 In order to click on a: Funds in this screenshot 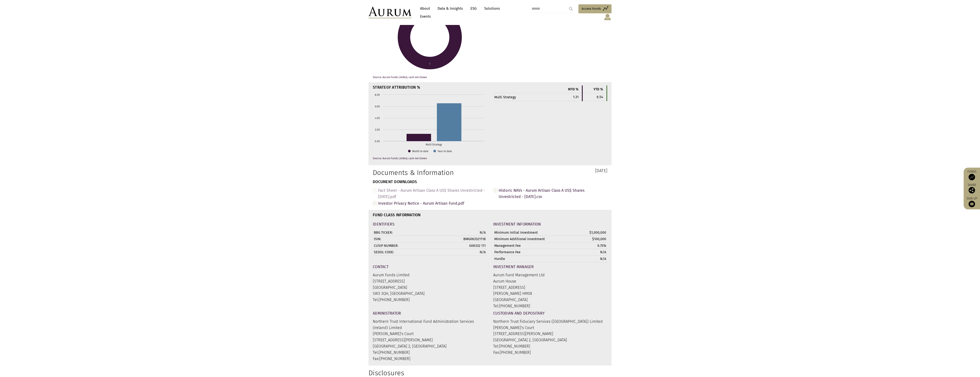, I will do `click(971, 175)`.